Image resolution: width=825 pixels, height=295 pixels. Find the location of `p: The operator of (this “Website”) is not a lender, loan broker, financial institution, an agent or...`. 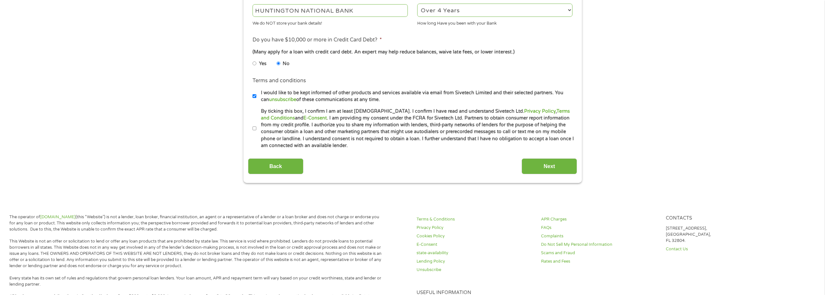

p: The operator of (this “Website”) is not a lender, loan broker, financial institution, an agent or... is located at coordinates (196, 223).